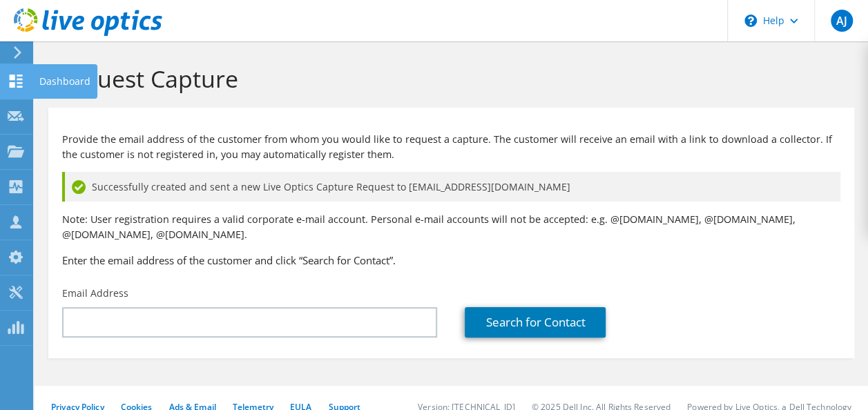 This screenshot has height=410, width=868. I want to click on h3: Enter the email address of the customer and click “Search for Contact”., so click(451, 260).